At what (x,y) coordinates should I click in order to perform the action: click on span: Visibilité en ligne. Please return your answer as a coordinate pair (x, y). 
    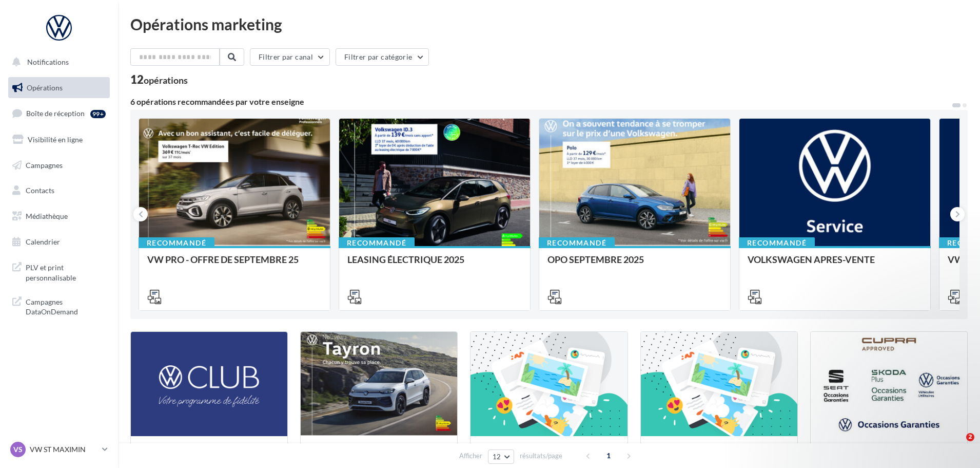
    Looking at the image, I should click on (55, 139).